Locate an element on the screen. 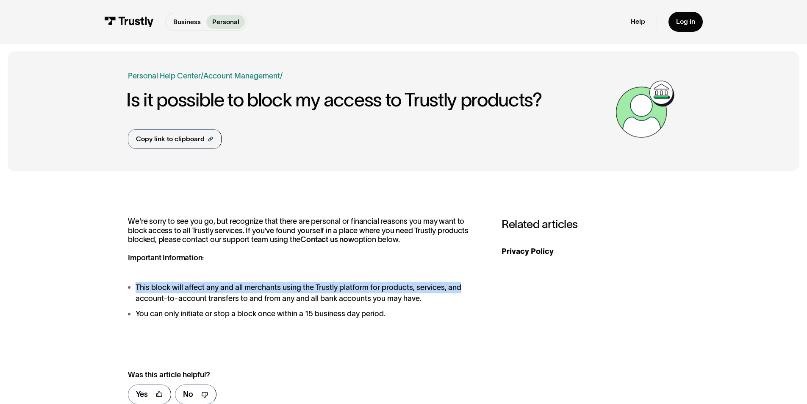  p: Business is located at coordinates (187, 22).